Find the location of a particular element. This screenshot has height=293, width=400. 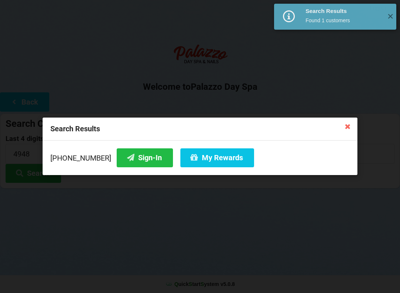

button: My Rewards is located at coordinates (217, 158).